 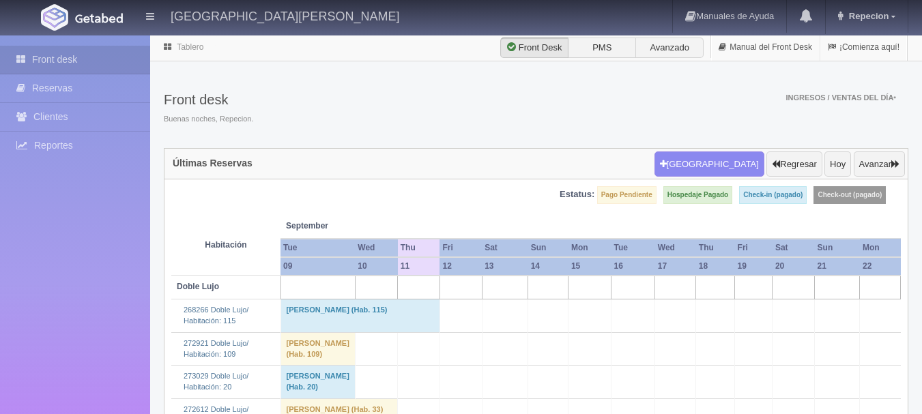 What do you see at coordinates (339, 226) in the screenshot?
I see `span: September` at bounding box center [339, 226].